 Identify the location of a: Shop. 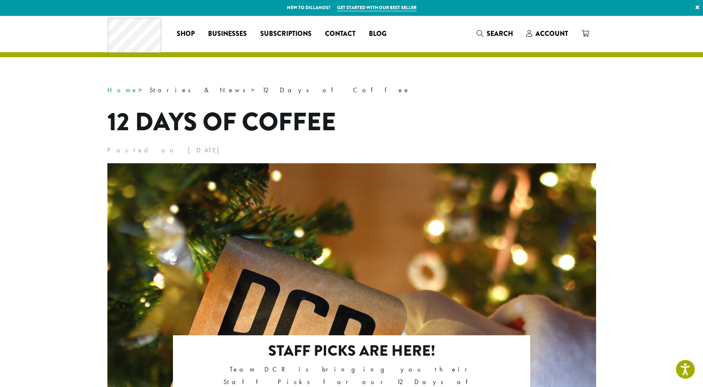
(186, 34).